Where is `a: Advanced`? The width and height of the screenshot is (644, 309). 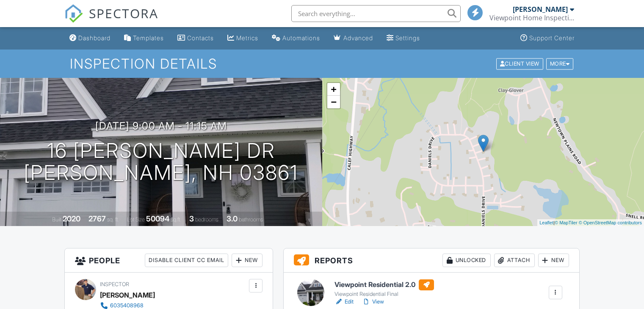 a: Advanced is located at coordinates (353, 38).